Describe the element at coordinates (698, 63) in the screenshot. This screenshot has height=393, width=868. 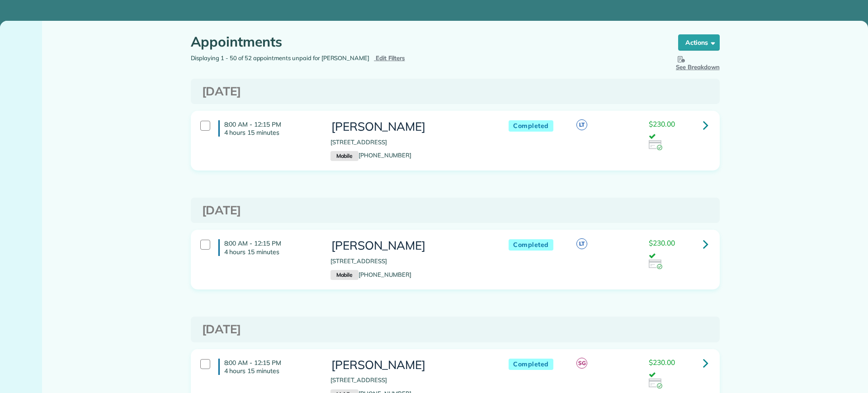
I see `button: See Breakdown` at that location.